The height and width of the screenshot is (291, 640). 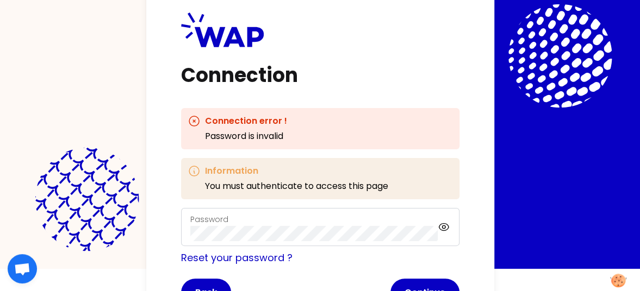 What do you see at coordinates (296, 171) in the screenshot?
I see `h3: Information` at bounding box center [296, 171].